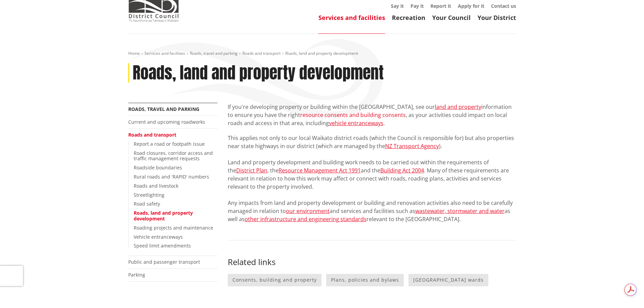 The height and width of the screenshot is (308, 644). Describe the element at coordinates (164, 262) in the screenshot. I see `a: Public and passenger transport` at that location.